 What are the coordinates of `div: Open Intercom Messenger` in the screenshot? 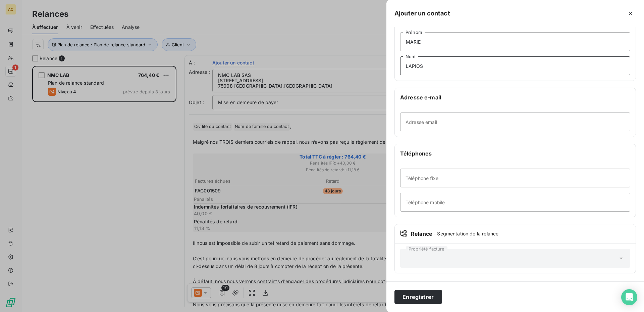 It's located at (629, 297).